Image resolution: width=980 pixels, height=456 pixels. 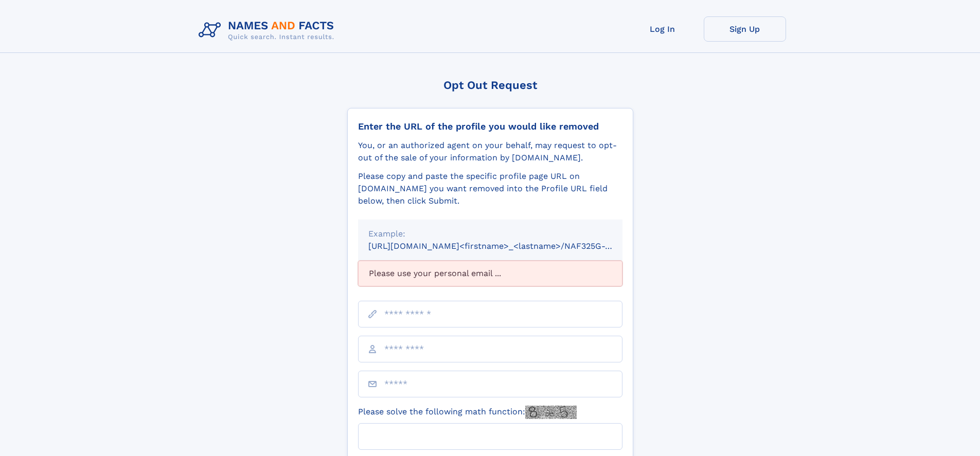 I want to click on div: You, or an authorized agent on your behalf, may request to opt-out of the sale of your informatio..., so click(x=490, y=151).